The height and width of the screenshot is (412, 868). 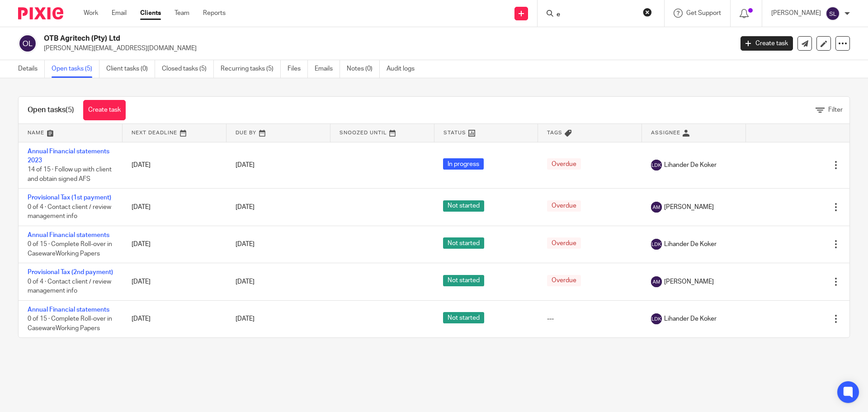 What do you see at coordinates (704, 13) in the screenshot?
I see `span: Get Support` at bounding box center [704, 13].